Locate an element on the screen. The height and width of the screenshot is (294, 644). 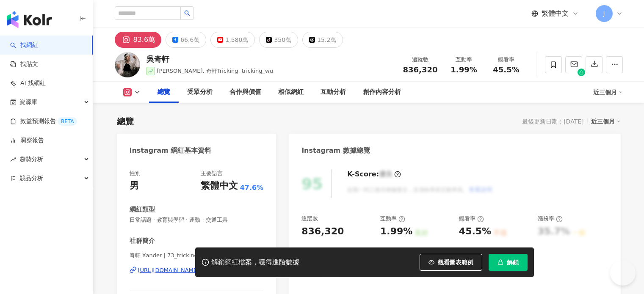
a: 找貼文 is located at coordinates (24, 64).